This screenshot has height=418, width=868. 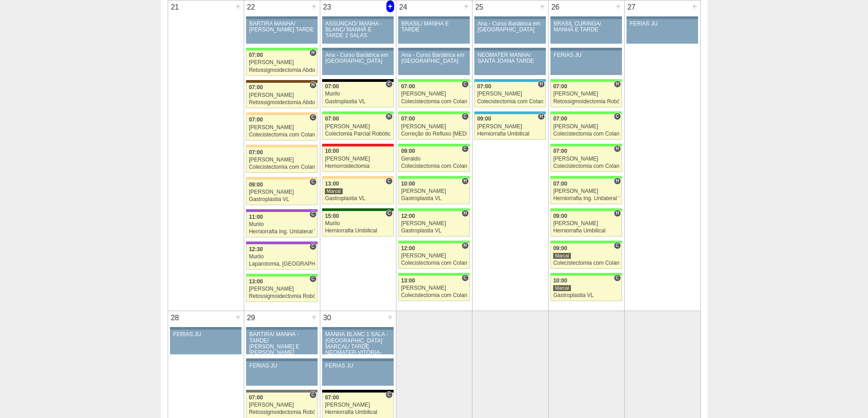 What do you see at coordinates (327, 318) in the screenshot?
I see `div: 30` at bounding box center [327, 318].